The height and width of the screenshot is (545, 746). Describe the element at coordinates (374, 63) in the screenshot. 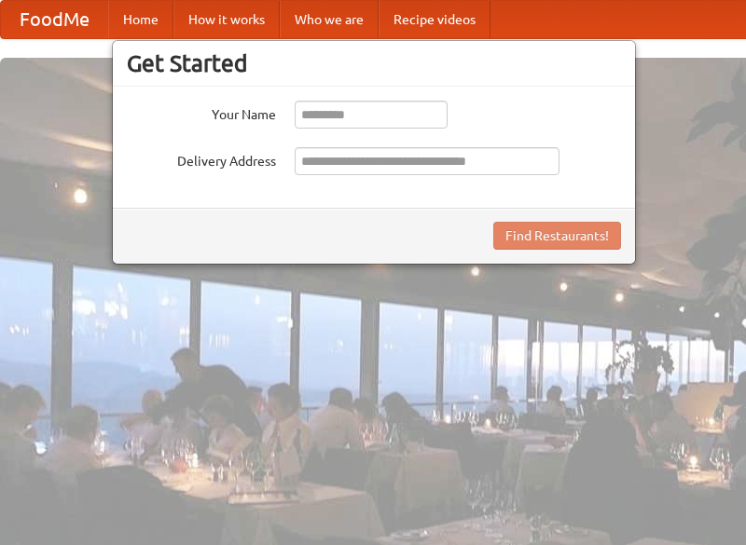

I see `h3: Get Started` at that location.